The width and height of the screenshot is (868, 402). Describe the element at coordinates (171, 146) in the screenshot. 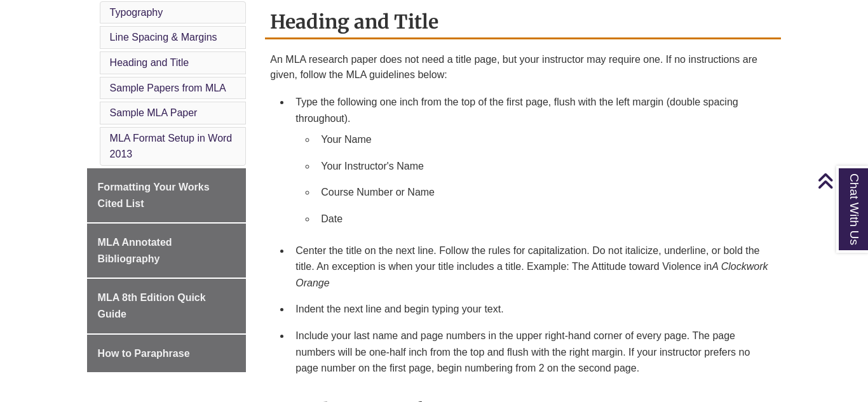

I see `a: MLA Format Setup in Word 2013` at that location.